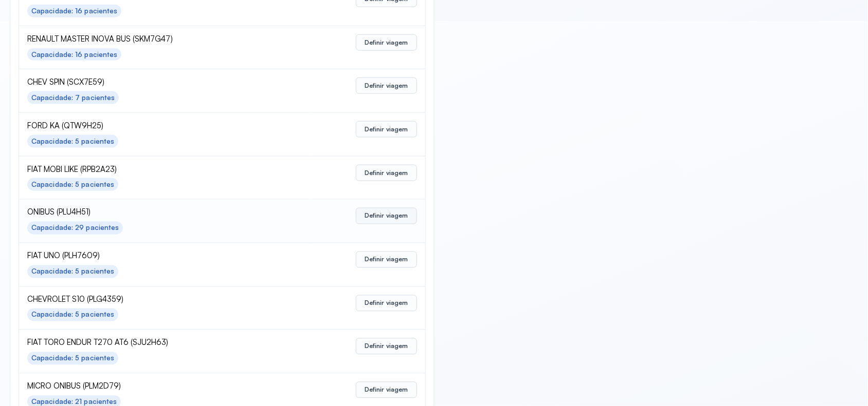 The height and width of the screenshot is (406, 868). What do you see at coordinates (165, 300) in the screenshot?
I see `span: CHEVROLET S10 (PLG4359)` at bounding box center [165, 300].